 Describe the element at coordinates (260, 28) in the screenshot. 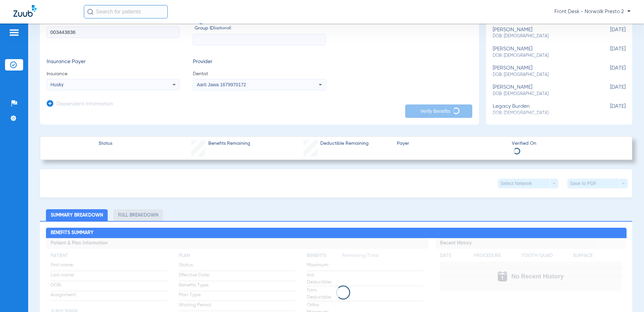

I see `span: Group ID` at that location.